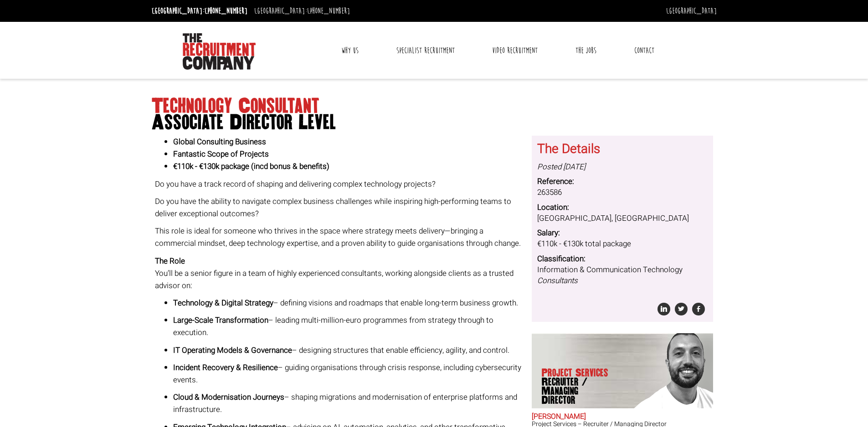 The image size is (868, 427). What do you see at coordinates (623, 233) in the screenshot?
I see `dt: Salary:` at bounding box center [623, 233].